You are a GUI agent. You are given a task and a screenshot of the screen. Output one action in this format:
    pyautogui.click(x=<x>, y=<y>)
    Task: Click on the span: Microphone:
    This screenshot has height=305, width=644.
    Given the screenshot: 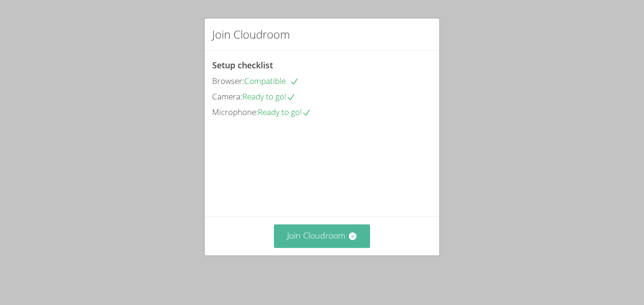 What is the action you would take?
    pyautogui.click(x=235, y=112)
    